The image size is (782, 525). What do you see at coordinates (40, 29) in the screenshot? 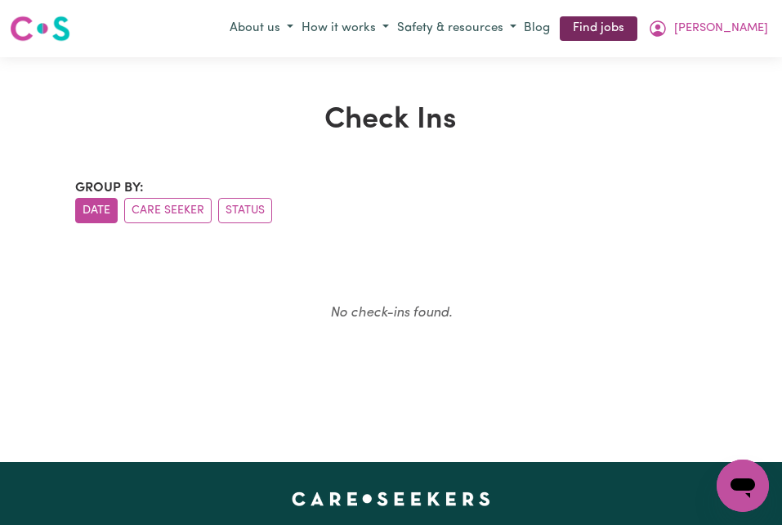
I see `img: Careseekers logo` at bounding box center [40, 29].